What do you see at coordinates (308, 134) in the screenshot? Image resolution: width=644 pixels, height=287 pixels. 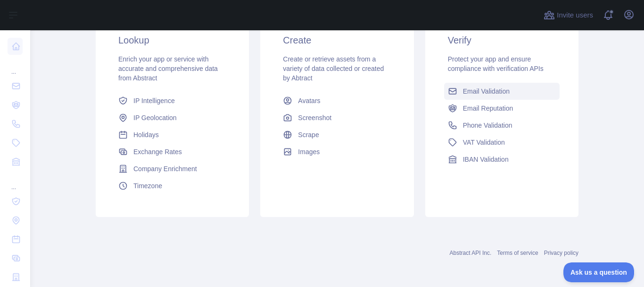 I see `span: Scrape` at bounding box center [308, 134].